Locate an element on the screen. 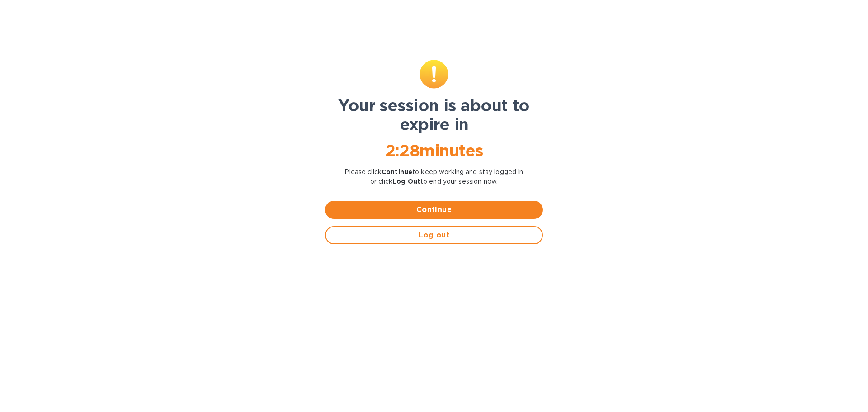 This screenshot has width=868, height=412. p: Please click to keep working and stay logged in or click to end your session now. is located at coordinates (434, 176).